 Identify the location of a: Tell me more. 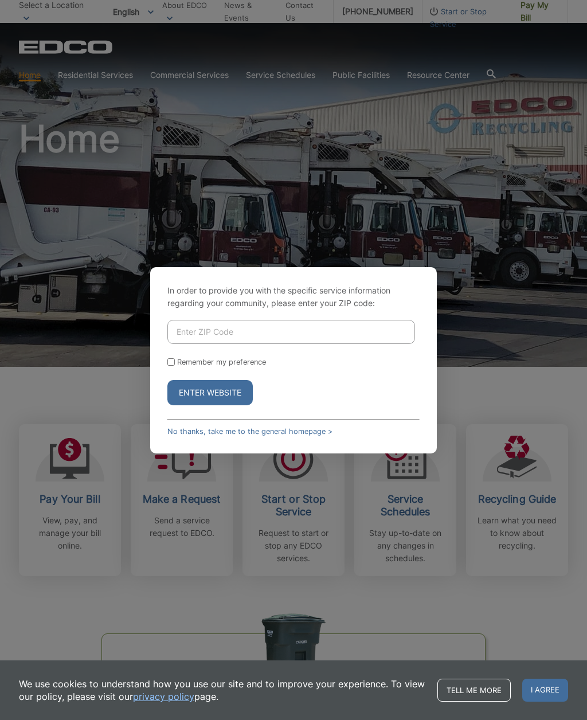
(474, 690).